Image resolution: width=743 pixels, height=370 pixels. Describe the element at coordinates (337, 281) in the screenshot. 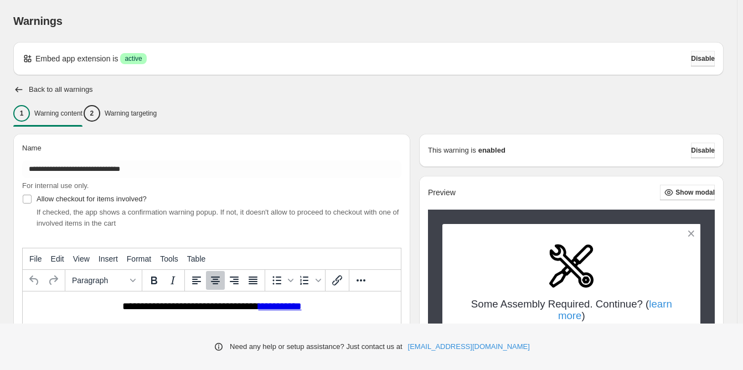

I see `button: Insert/edit link` at that location.